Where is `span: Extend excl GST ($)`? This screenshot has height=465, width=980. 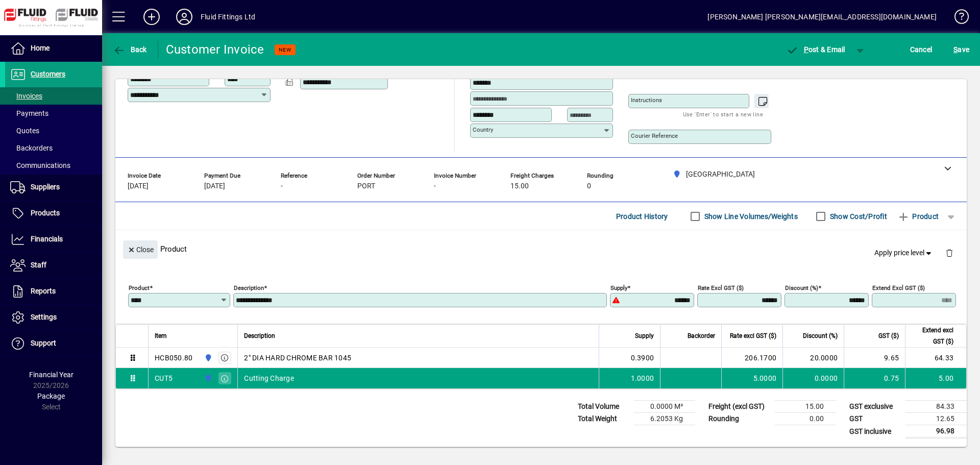
span: Extend excl GST ($) is located at coordinates (932, 336).